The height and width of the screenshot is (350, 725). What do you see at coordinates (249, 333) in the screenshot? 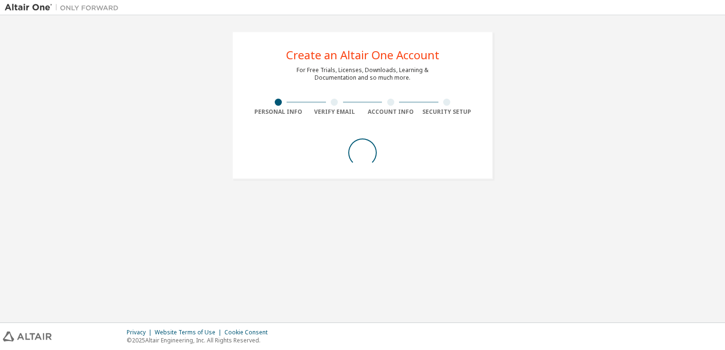
I see `div: Cookie Consent` at bounding box center [249, 333].